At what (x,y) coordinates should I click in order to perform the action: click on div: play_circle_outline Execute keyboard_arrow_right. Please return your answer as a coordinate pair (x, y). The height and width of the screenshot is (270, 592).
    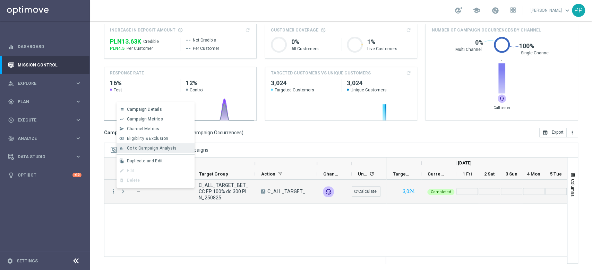
    Looking at the image, I should click on (45, 120).